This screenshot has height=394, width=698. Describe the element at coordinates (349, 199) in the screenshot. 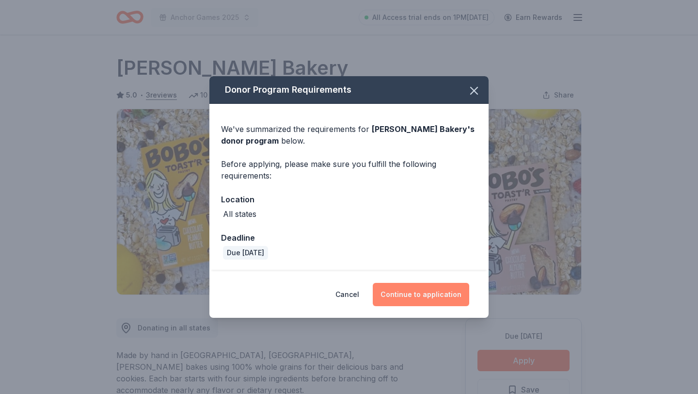

I see `div: Location` at that location.